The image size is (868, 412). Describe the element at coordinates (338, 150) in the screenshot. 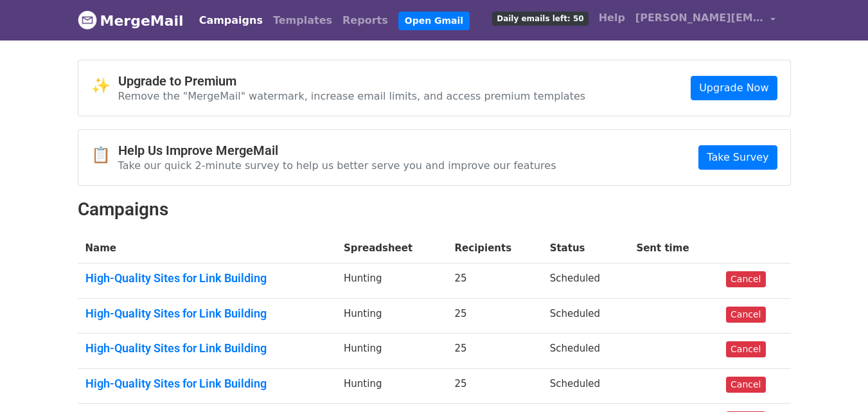

I see `h4: Help Us Improve MergeMail` at that location.